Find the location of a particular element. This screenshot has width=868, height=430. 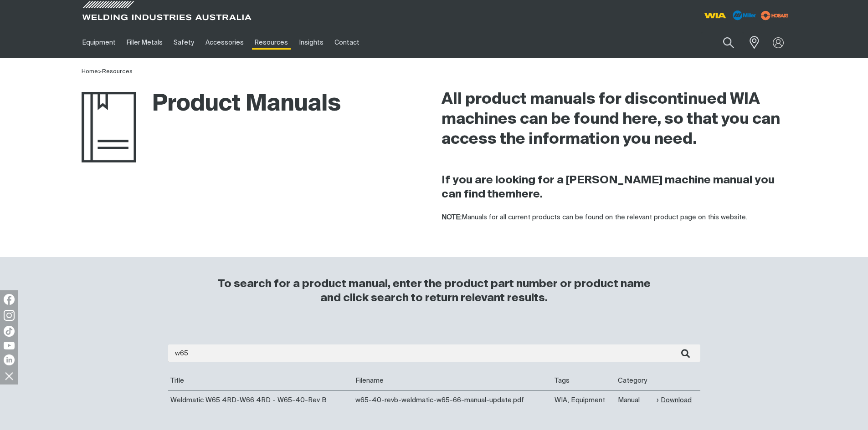

a: Filler Metals is located at coordinates (145, 42).